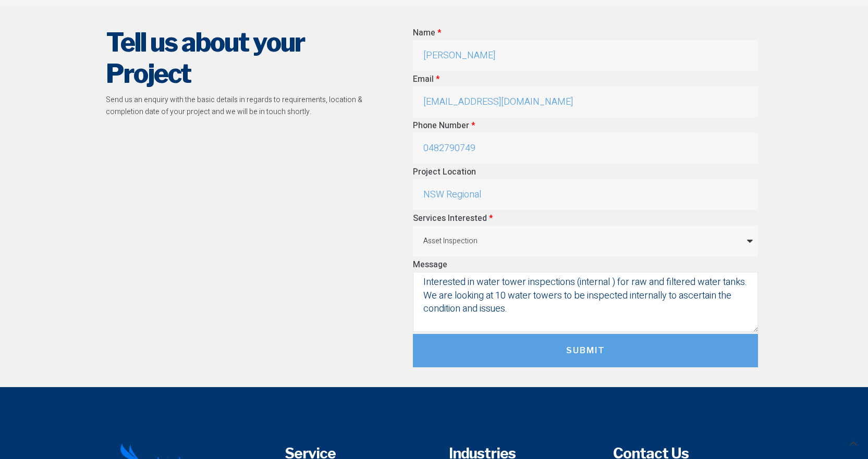 The image size is (868, 459). I want to click on input: Email, so click(585, 102).